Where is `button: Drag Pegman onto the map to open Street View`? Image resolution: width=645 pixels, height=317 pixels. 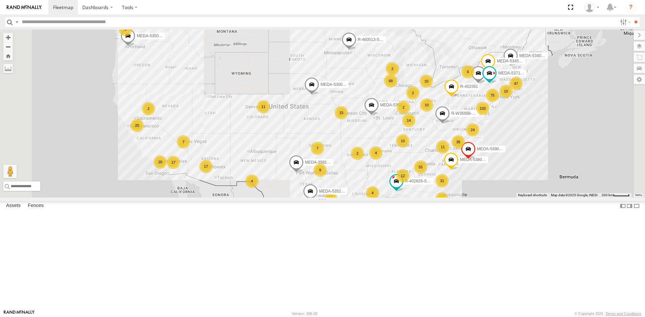
button: Drag Pegman onto the map to open Street View is located at coordinates (10, 172).